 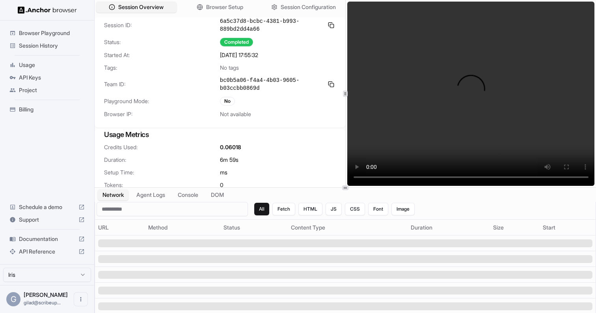 What do you see at coordinates (52, 46) in the screenshot?
I see `span: Session History` at bounding box center [52, 46].